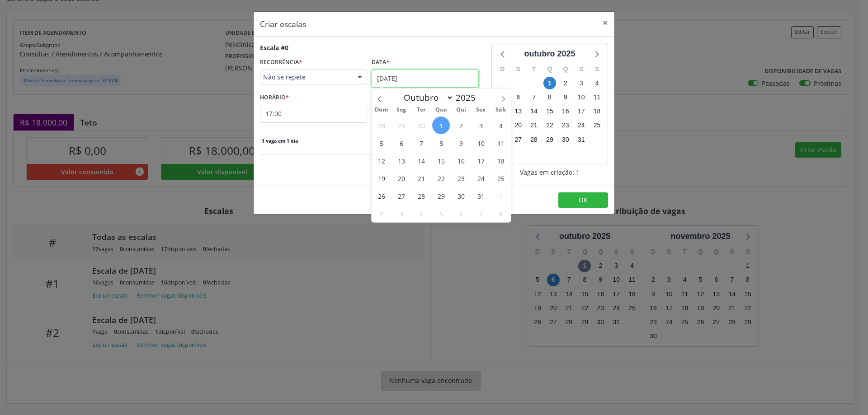  I want to click on div: Vagas em criação: 1, so click(550, 172).